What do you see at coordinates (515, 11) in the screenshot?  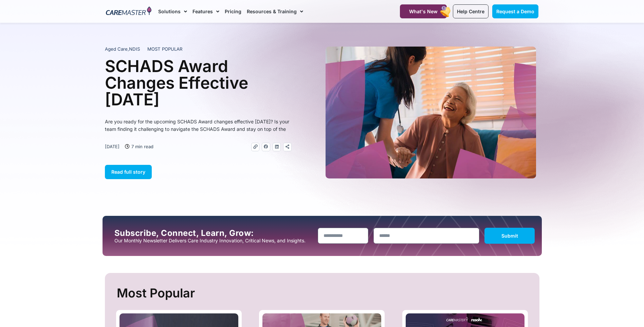 I see `a: Request a Demo` at bounding box center [515, 11].